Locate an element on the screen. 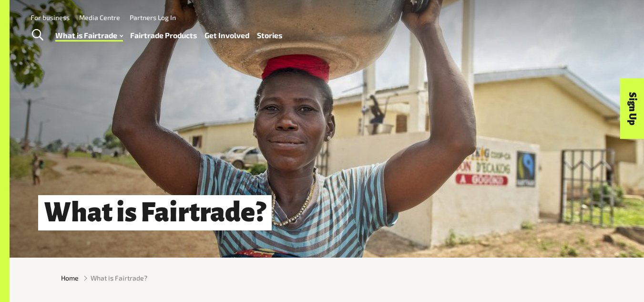 The image size is (644, 302). span: What is Fairtrade? is located at coordinates (119, 278).